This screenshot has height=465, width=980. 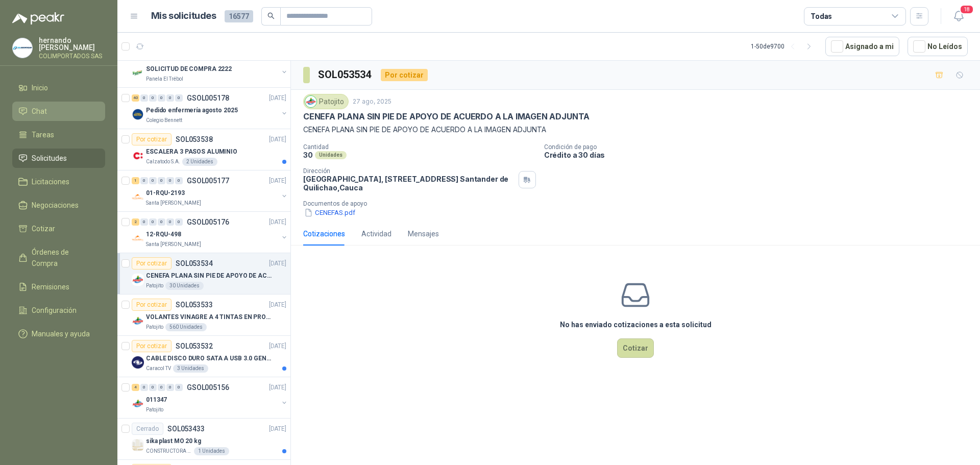 I want to click on p: SOL053534, so click(x=194, y=263).